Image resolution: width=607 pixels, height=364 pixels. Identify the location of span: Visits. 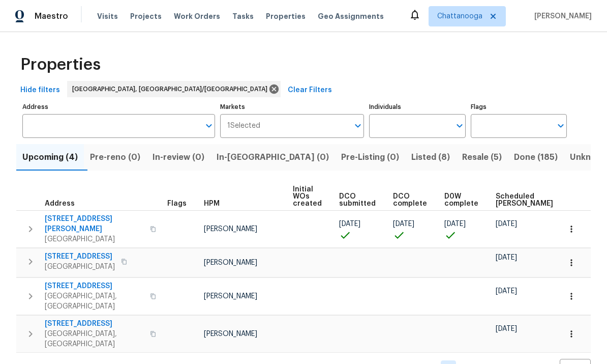
(107, 17).